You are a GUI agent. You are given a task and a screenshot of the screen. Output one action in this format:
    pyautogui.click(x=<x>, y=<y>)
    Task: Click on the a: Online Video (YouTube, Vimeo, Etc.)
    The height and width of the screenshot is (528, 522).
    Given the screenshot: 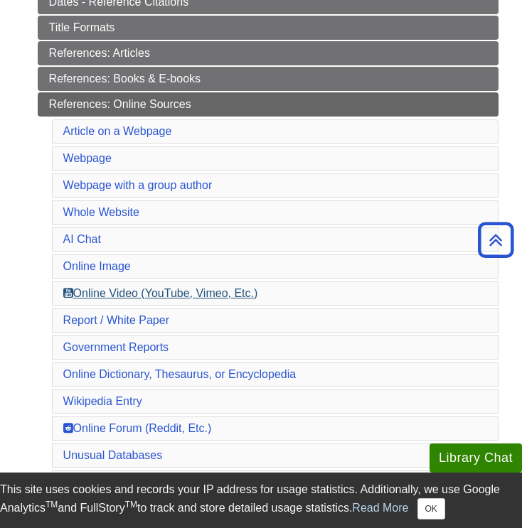 What is the action you would take?
    pyautogui.click(x=161, y=293)
    